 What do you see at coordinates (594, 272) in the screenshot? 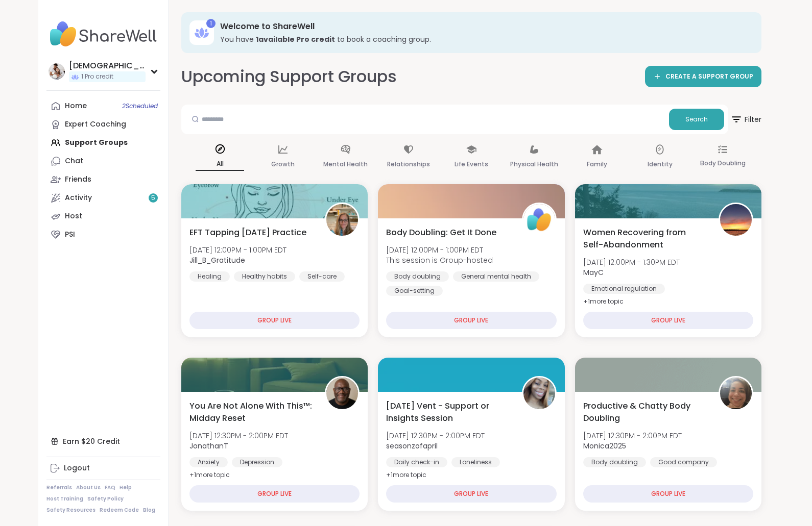
I see `b: MayC` at bounding box center [594, 272].